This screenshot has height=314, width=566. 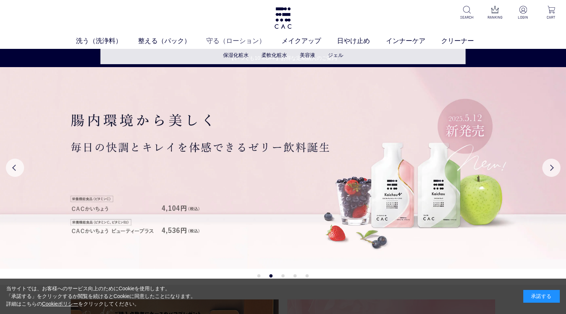 I want to click on button: 3 of 5, so click(x=283, y=276).